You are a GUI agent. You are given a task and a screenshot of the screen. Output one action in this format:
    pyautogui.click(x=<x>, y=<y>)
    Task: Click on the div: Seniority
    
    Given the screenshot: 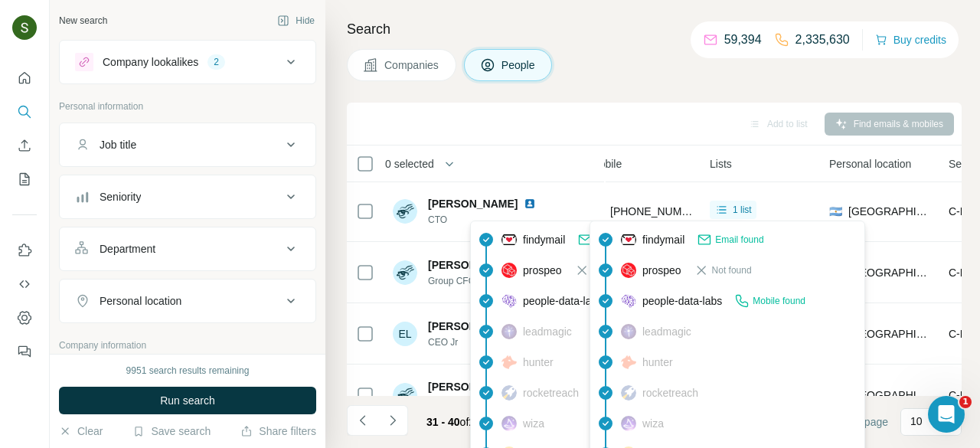 What is the action you would take?
    pyautogui.click(x=120, y=196)
    